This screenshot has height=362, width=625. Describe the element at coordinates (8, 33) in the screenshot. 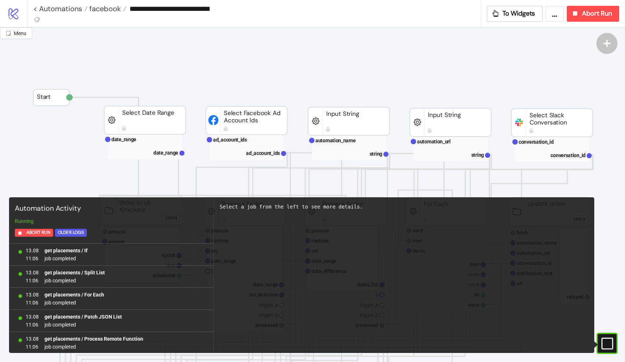

I see `span: radius-bottomright` at that location.